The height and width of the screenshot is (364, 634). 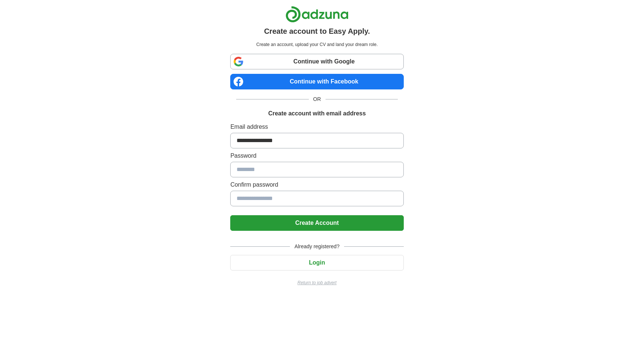 I want to click on label: Confirm password, so click(x=317, y=184).